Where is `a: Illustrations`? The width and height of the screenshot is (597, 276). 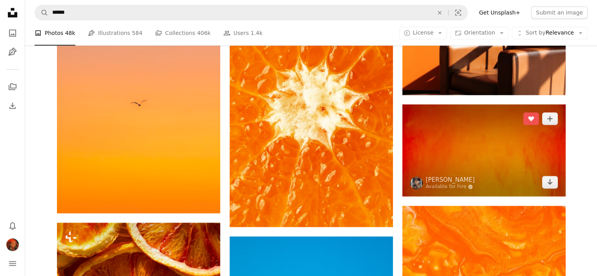 a: Illustrations is located at coordinates (13, 52).